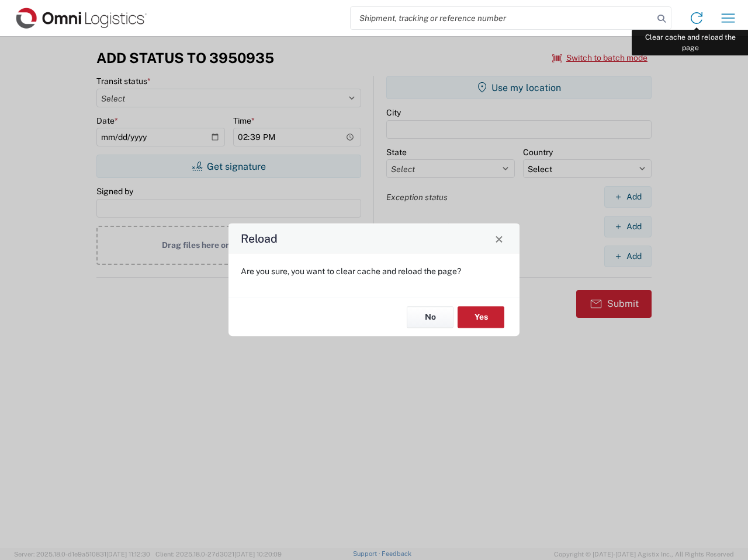 Image resolution: width=748 pixels, height=560 pixels. Describe the element at coordinates (374, 271) in the screenshot. I see `p: Are you sure, you want to clear cache and reload the page?` at that location.